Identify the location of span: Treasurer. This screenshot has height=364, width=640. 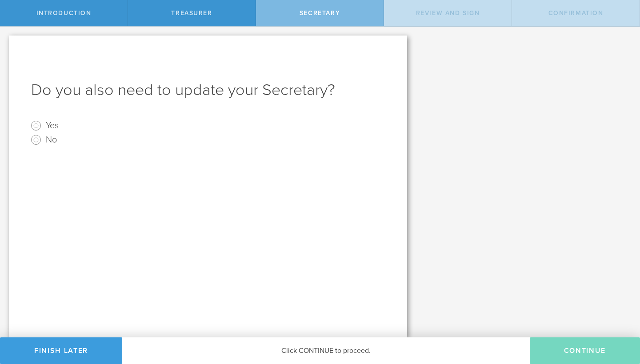
(192, 13).